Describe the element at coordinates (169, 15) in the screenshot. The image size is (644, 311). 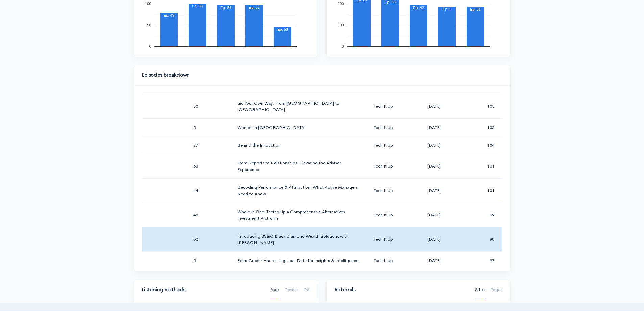
I see `text: Ep. 49` at that location.